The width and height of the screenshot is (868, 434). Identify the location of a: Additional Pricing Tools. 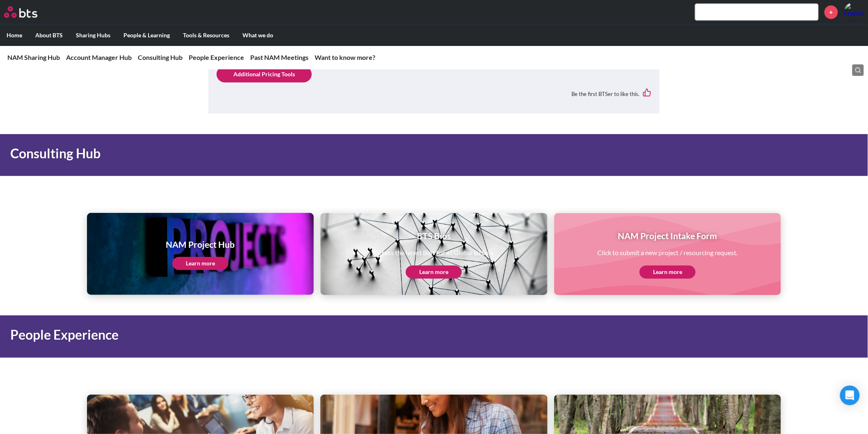
(264, 74).